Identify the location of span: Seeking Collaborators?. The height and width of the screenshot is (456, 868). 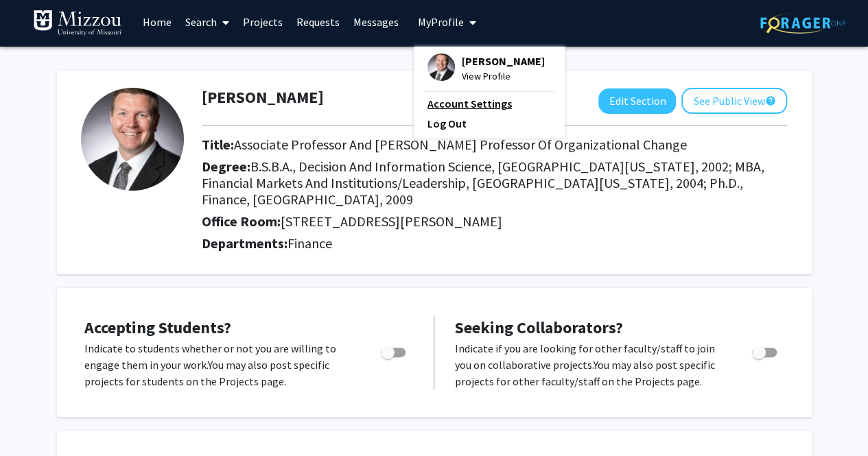
(538, 327).